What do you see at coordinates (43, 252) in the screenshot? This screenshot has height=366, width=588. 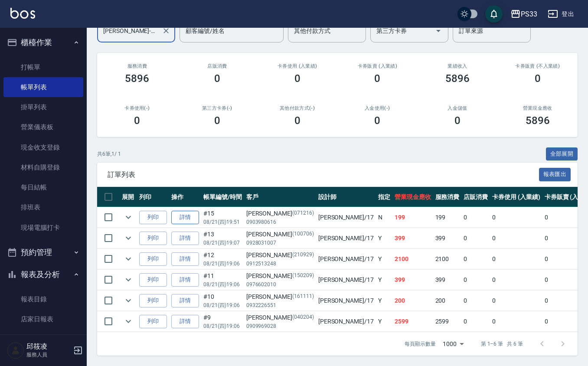 I see `button: 預約管理` at bounding box center [43, 252].